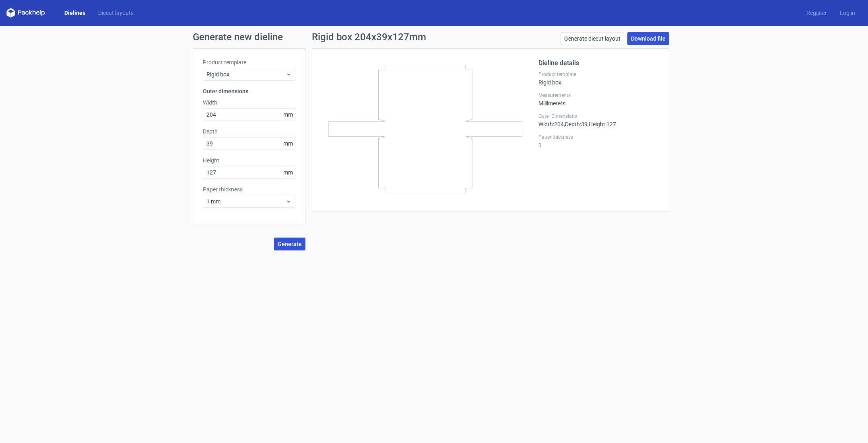 The height and width of the screenshot is (443, 868). What do you see at coordinates (249, 91) in the screenshot?
I see `h3: Outer dimensions` at bounding box center [249, 91].